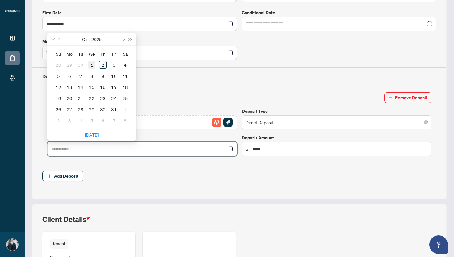 Image resolution: width=454 pixels, height=257 pixels. I want to click on td: 2025-10-28, so click(81, 109).